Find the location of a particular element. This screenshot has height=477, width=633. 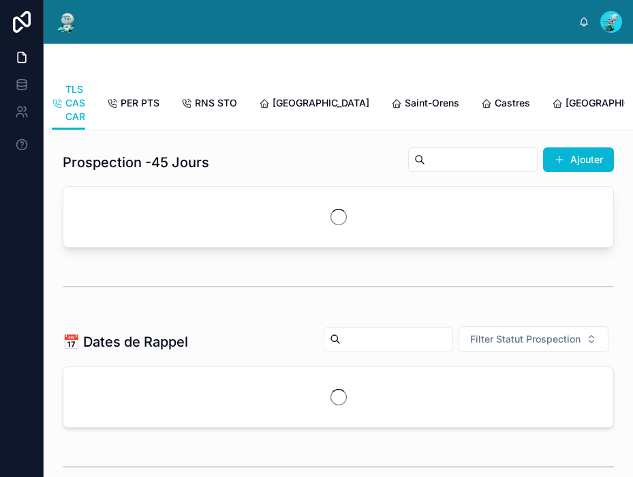

button: Select Button is located at coordinates (534, 339).